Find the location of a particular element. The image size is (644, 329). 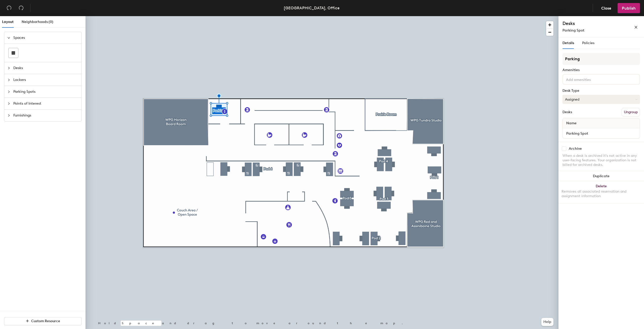

button: Redo (⌘ + ⇧ + Z) is located at coordinates (21, 8).